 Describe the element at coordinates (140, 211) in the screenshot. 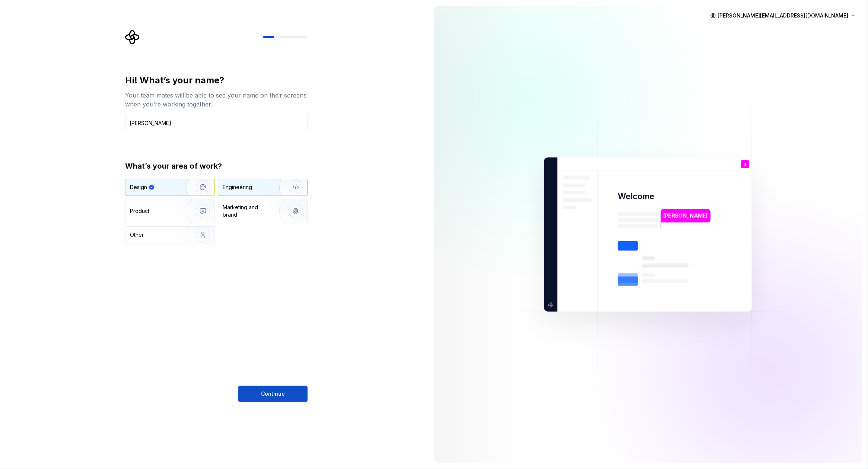

I see `div: Product` at that location.